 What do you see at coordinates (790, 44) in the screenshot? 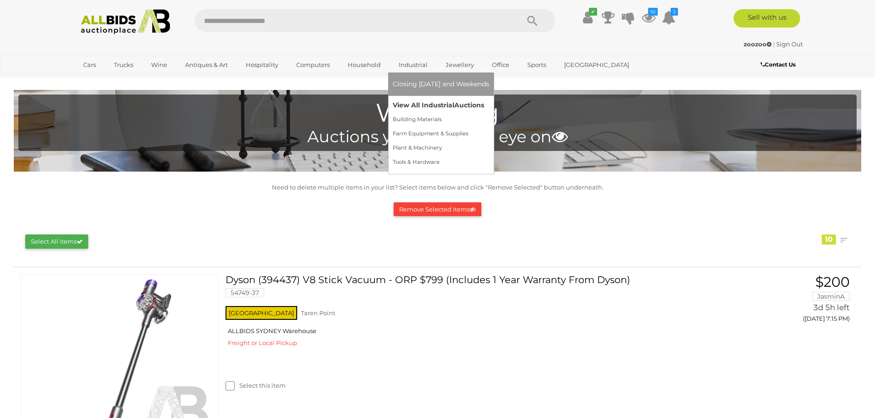
I see `a: Sign Out` at bounding box center [790, 44].